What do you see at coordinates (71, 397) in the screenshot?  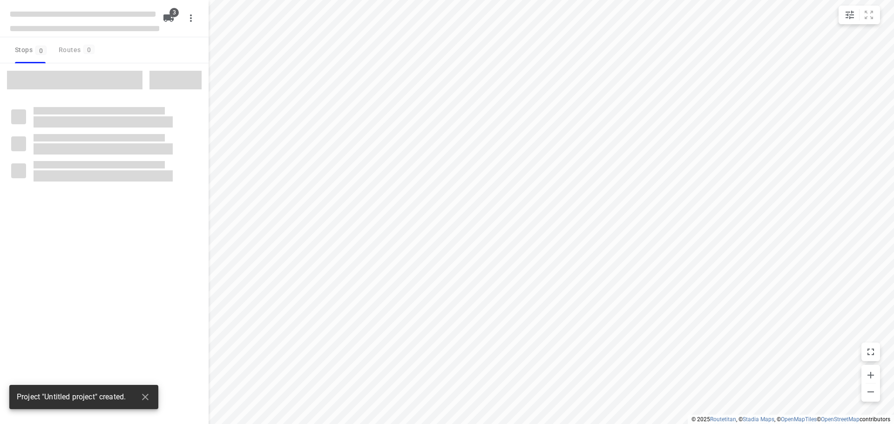 I see `span: Project "Untitled project" created.` at bounding box center [71, 397].